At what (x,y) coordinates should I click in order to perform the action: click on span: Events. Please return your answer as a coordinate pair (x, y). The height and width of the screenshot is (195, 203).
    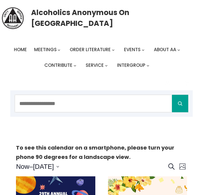
    Looking at the image, I should click on (132, 49).